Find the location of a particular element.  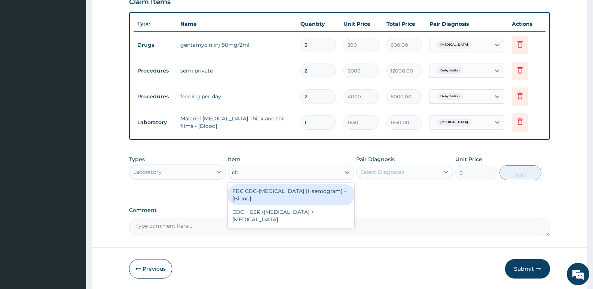

th: Type is located at coordinates (155, 24).